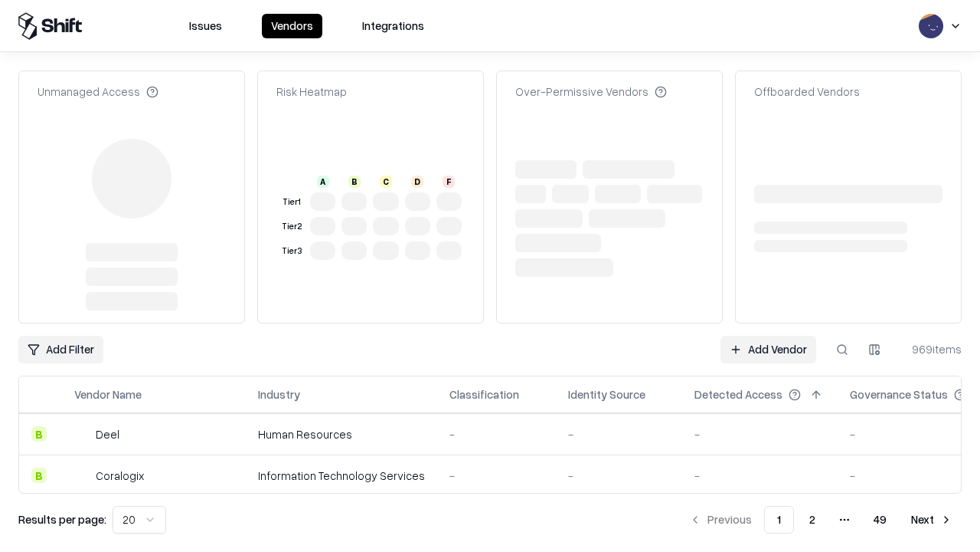 The width and height of the screenshot is (980, 552). Describe the element at coordinates (899, 394) in the screenshot. I see `div: Governance Status` at that location.